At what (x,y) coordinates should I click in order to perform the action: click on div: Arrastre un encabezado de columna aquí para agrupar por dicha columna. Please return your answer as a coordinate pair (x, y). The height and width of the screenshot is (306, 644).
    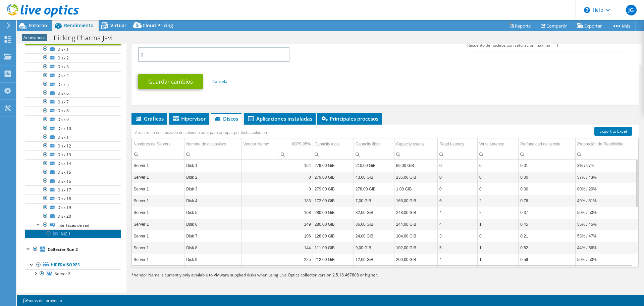
    Looking at the image, I should click on (201, 133).